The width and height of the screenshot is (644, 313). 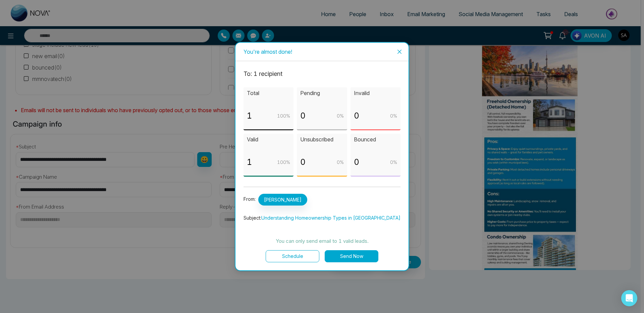 What do you see at coordinates (322, 74) in the screenshot?
I see `p: To: 1 recipient` at bounding box center [322, 74].